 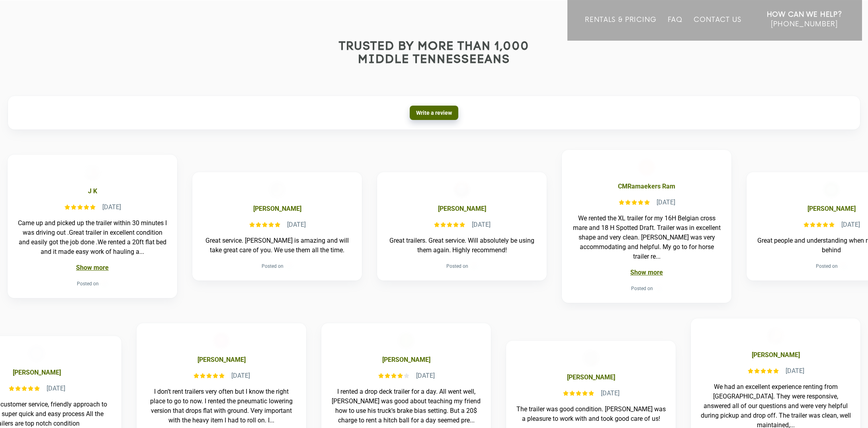 What do you see at coordinates (222, 340) in the screenshot?
I see `img: Tom Hunter` at bounding box center [222, 340].